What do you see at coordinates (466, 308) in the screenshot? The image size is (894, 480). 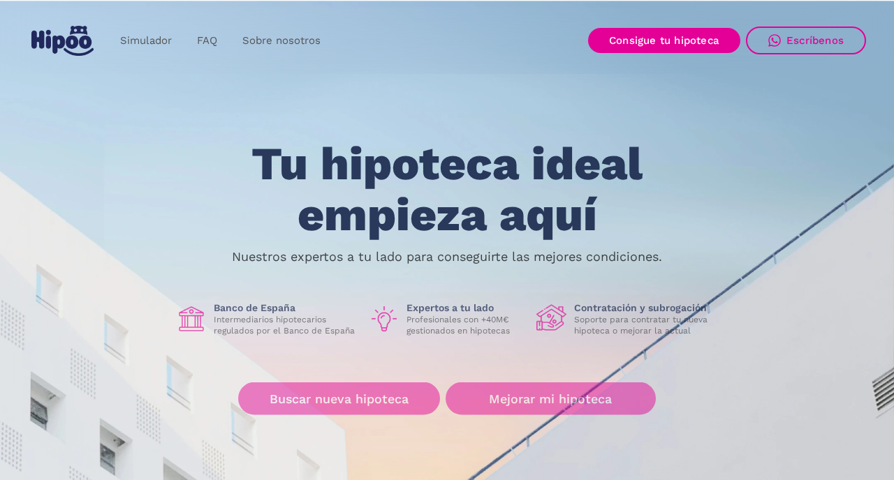 I see `h1: Expertos a tu lado` at bounding box center [466, 308].